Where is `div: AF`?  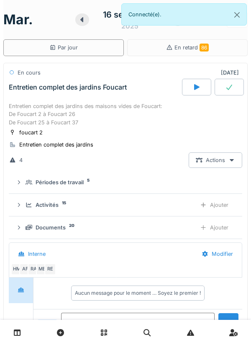
div: AF is located at coordinates (25, 270).